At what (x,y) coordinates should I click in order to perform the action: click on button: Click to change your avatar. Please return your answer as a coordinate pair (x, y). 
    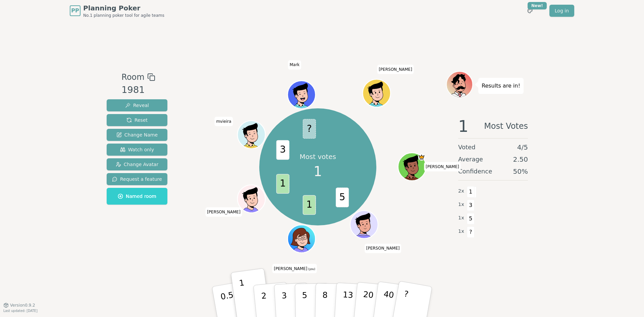
    Looking at the image, I should click on (301, 239).